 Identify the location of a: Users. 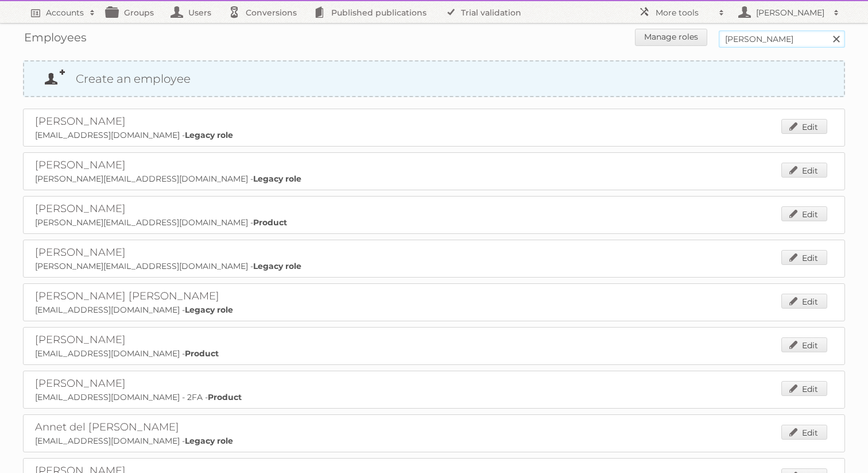
(194, 12).